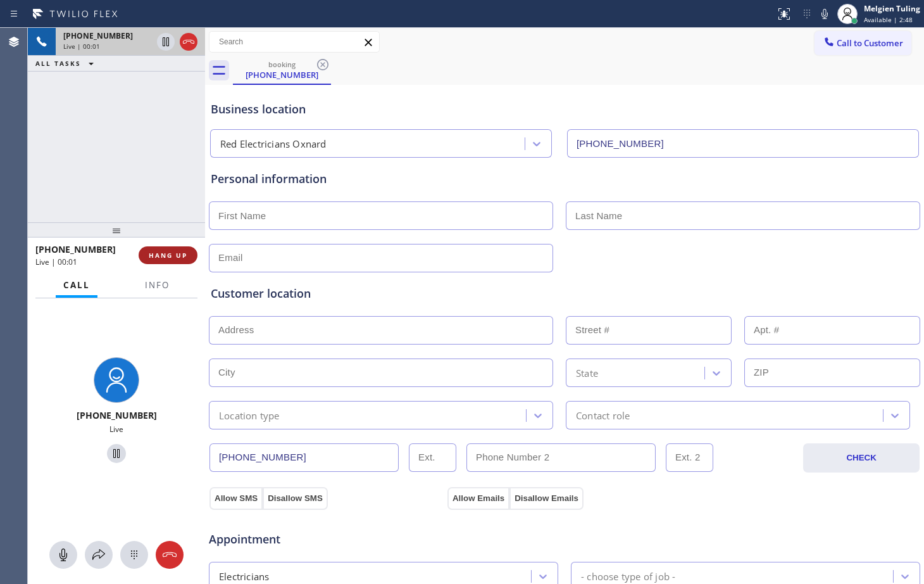  What do you see at coordinates (565, 109) in the screenshot?
I see `div: Business location` at bounding box center [565, 109].